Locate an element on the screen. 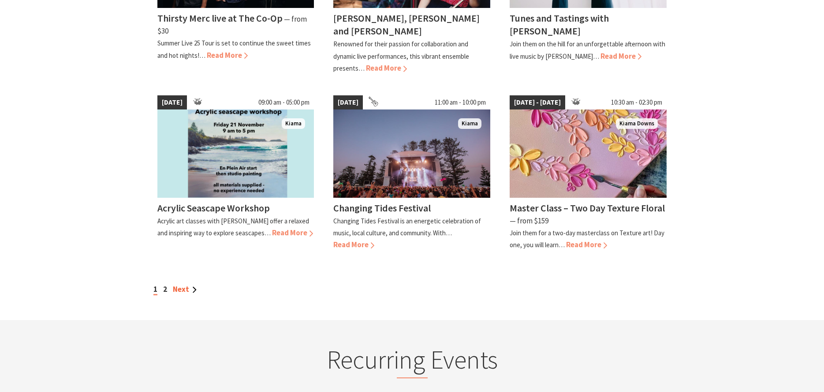 The width and height of the screenshot is (824, 392). a: 2 is located at coordinates (165, 289).